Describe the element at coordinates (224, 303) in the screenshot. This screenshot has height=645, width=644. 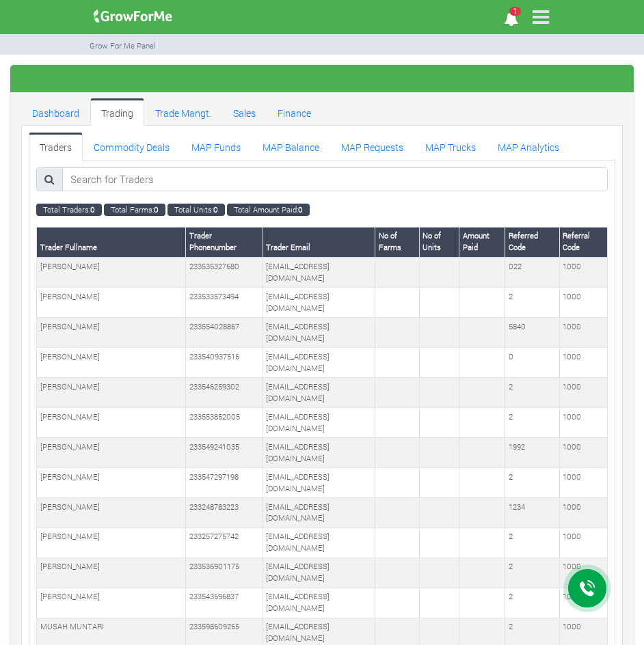
I see `td: 233533573494` at that location.